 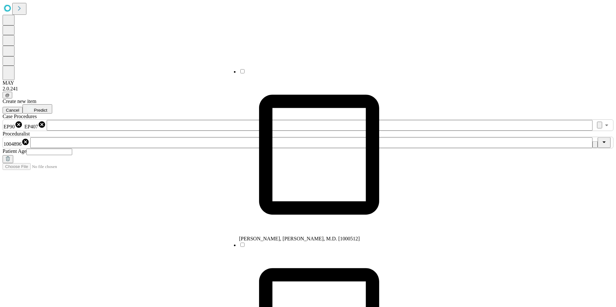 What do you see at coordinates (19, 101) in the screenshot?
I see `span: Create new item` at bounding box center [19, 101].